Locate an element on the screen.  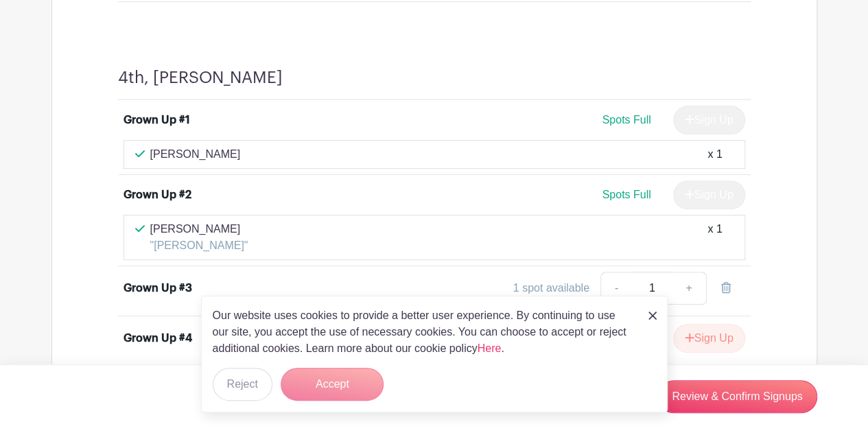
button: Reject is located at coordinates (242, 384).